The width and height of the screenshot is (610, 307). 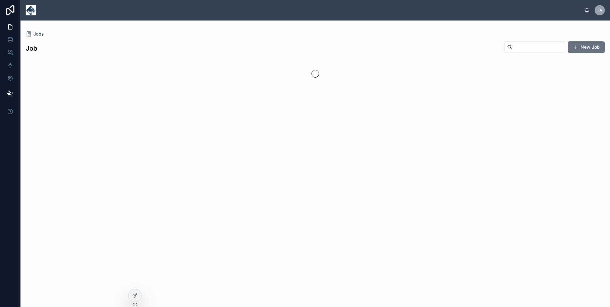 I want to click on span: Jobs, so click(x=38, y=34).